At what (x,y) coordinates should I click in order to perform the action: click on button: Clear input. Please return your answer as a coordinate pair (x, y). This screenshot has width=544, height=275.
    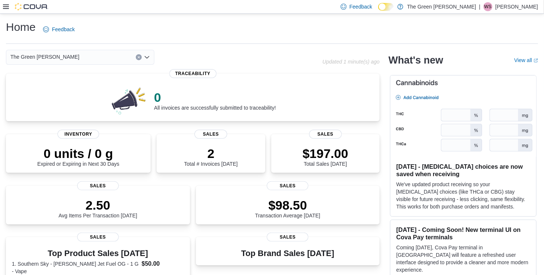
    Looking at the image, I should click on (139, 57).